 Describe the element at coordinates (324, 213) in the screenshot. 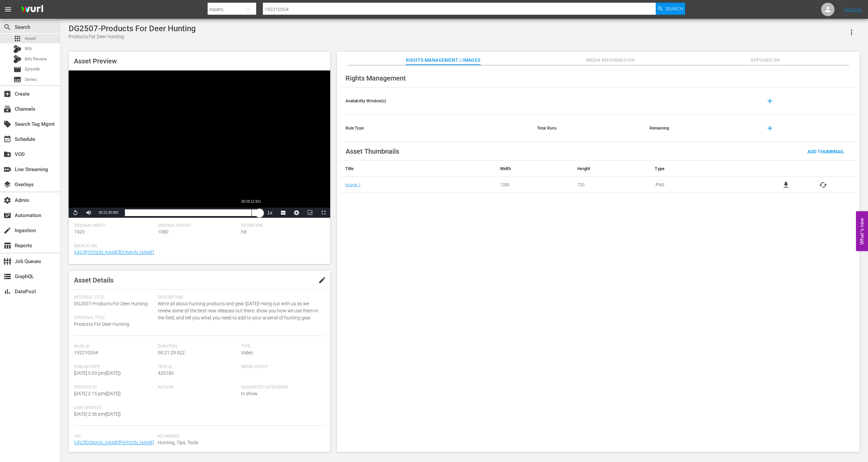

I see `button: Fullscreen` at that location.